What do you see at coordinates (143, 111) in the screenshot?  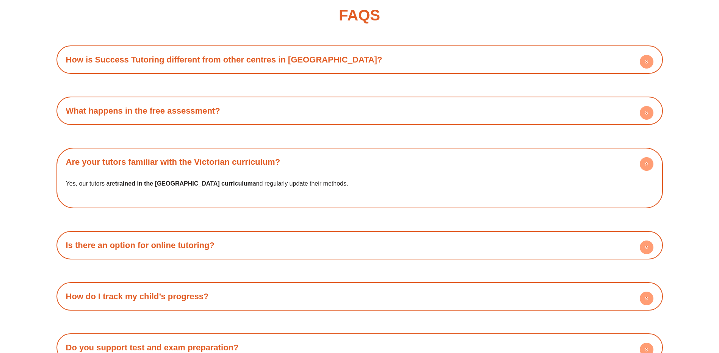 I see `a: What happens in the free assessment?` at bounding box center [143, 111].